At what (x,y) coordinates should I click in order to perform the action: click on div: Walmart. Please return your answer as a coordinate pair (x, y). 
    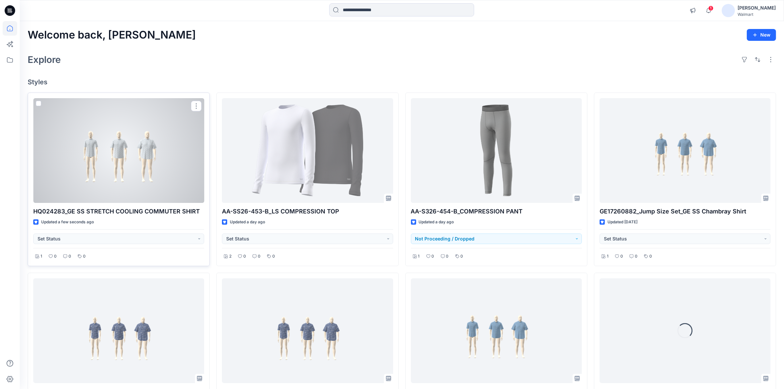
    Looking at the image, I should click on (757, 14).